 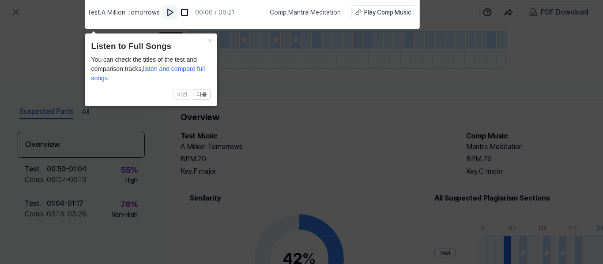 What do you see at coordinates (148, 73) in the screenshot?
I see `span: listen and compare full songs.` at bounding box center [148, 73].